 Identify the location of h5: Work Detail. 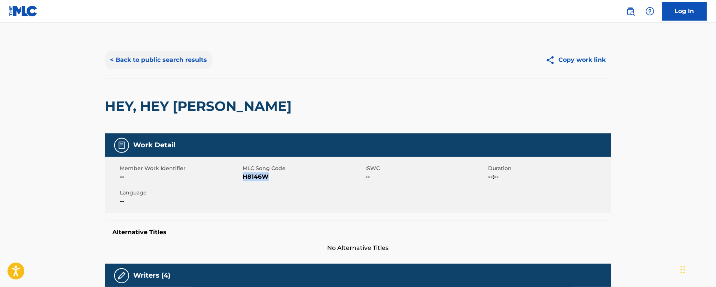
(155, 145).